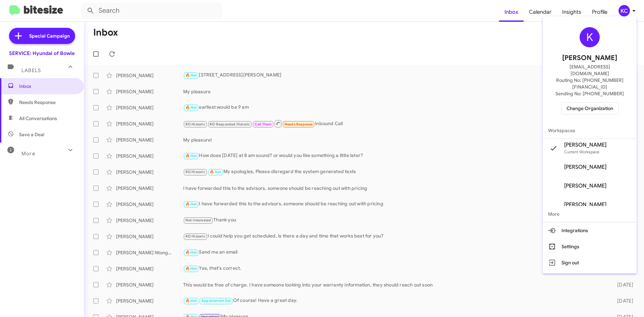  Describe the element at coordinates (590, 263) in the screenshot. I see `button: Sign out` at that location.